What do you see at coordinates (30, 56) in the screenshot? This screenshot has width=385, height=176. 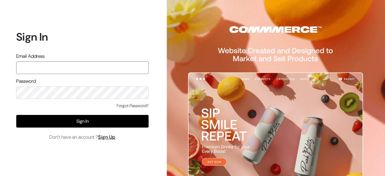 I see `label: Email Address` at bounding box center [30, 56].